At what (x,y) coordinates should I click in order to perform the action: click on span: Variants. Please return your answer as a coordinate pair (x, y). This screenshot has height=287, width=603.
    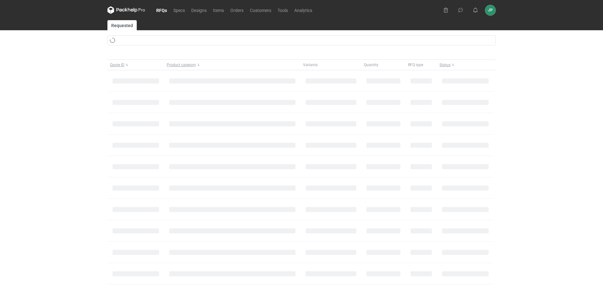
    Looking at the image, I should click on (310, 65).